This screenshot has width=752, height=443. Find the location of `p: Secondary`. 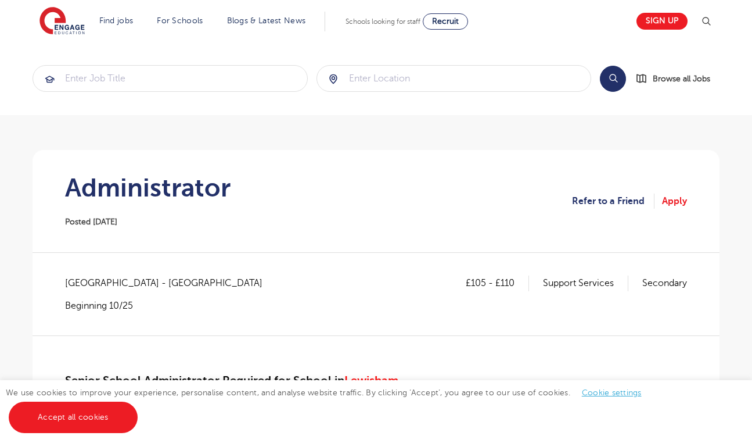

p: Secondary is located at coordinates (665, 283).